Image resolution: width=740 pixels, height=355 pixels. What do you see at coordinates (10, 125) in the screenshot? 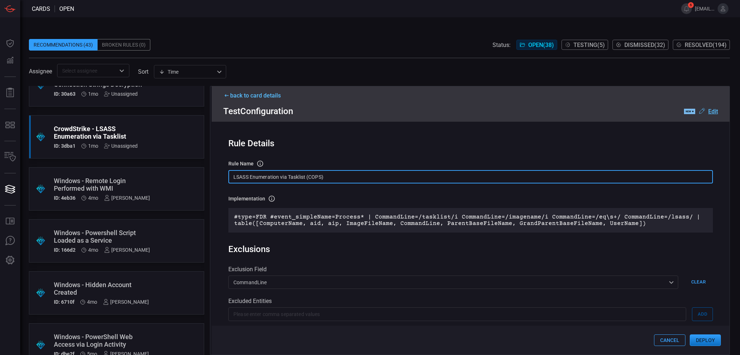
I see `button: MITRE - Detection Posture` at bounding box center [10, 125].